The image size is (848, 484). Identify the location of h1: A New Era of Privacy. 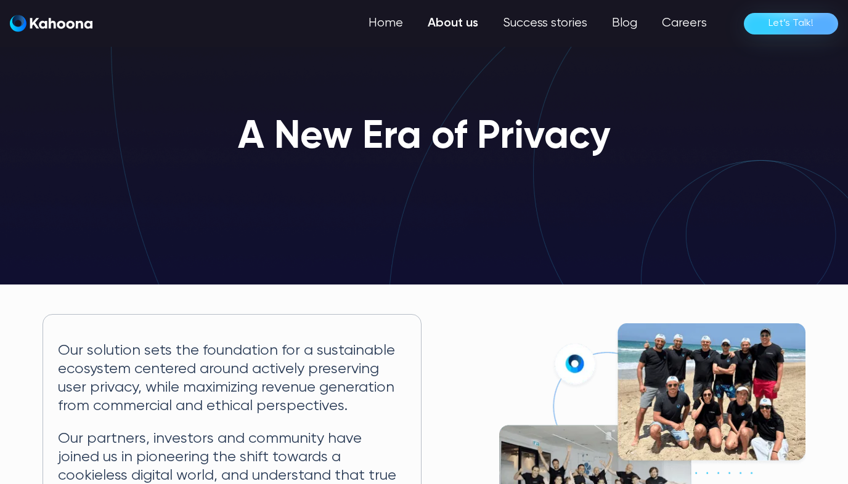
(424, 137).